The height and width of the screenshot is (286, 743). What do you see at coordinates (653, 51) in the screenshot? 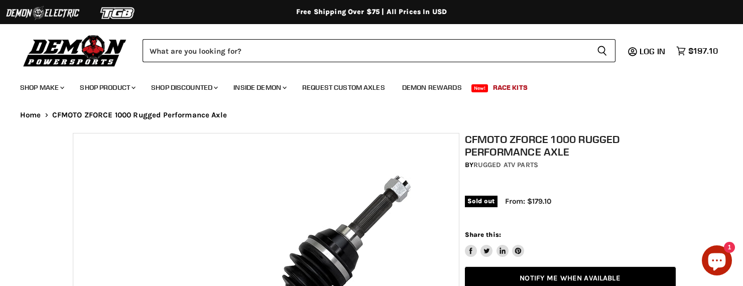
I see `span: Log in` at bounding box center [653, 51].